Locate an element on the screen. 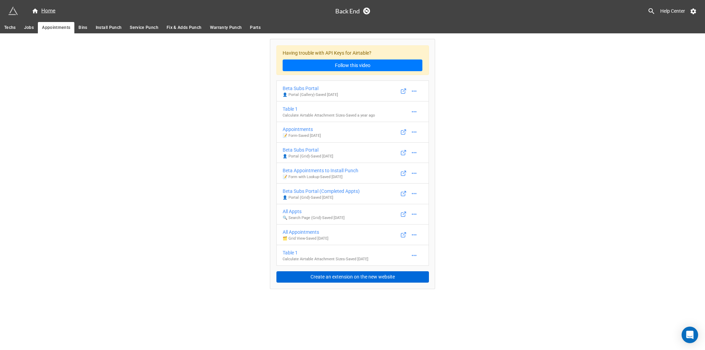 This screenshot has height=350, width=705. a: Home is located at coordinates (43, 11).